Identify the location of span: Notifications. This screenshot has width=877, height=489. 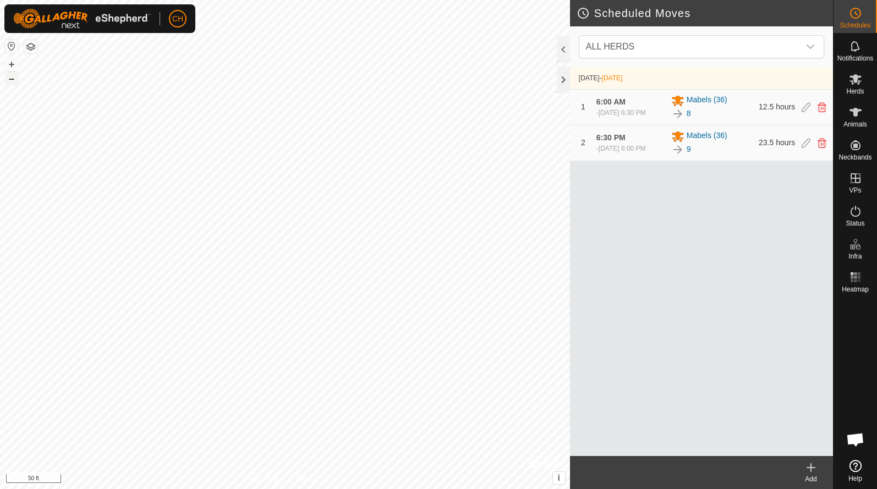
(855, 58).